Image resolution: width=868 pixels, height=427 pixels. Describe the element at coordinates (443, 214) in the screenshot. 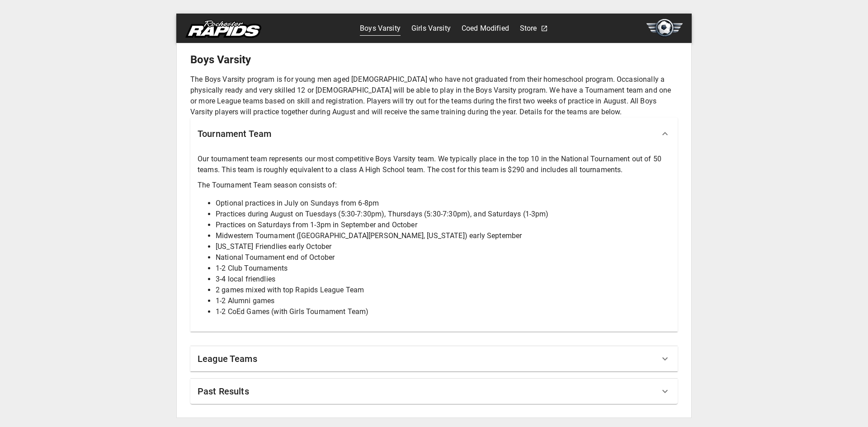

I see `li: Practices during August on Tuesdays (5:30-7:30pm), Thursdays (5:30-7:30pm), and Saturdays (1-3pm)` at that location.